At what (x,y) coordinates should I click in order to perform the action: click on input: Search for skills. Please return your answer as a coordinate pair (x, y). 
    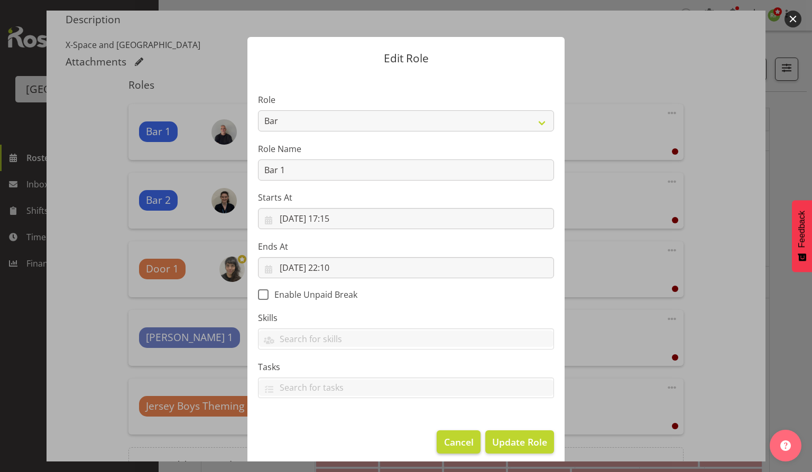
    Looking at the image, I should click on (406, 339).